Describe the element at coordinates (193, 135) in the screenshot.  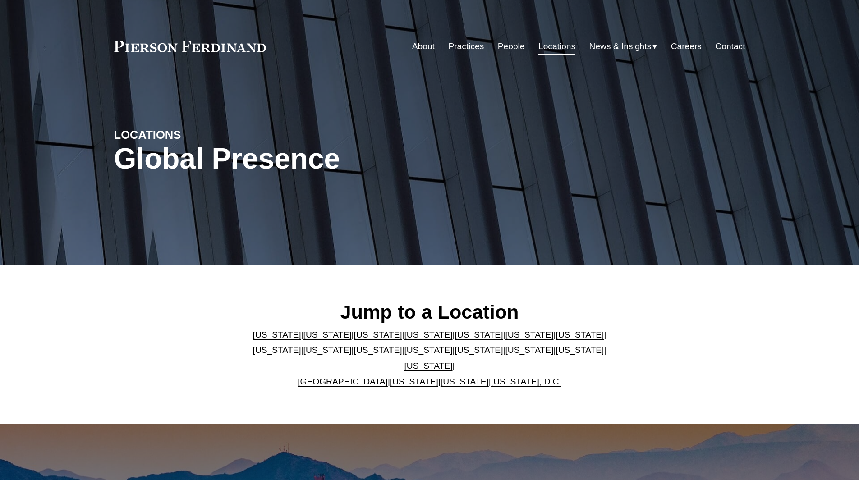
I see `h4: LOCATIONS` at that location.